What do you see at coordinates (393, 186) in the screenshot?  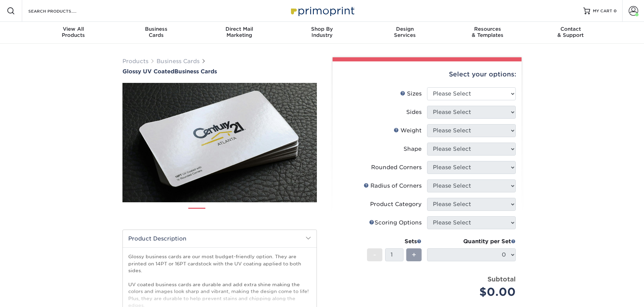 I see `div: Radius of Corners` at bounding box center [393, 186].